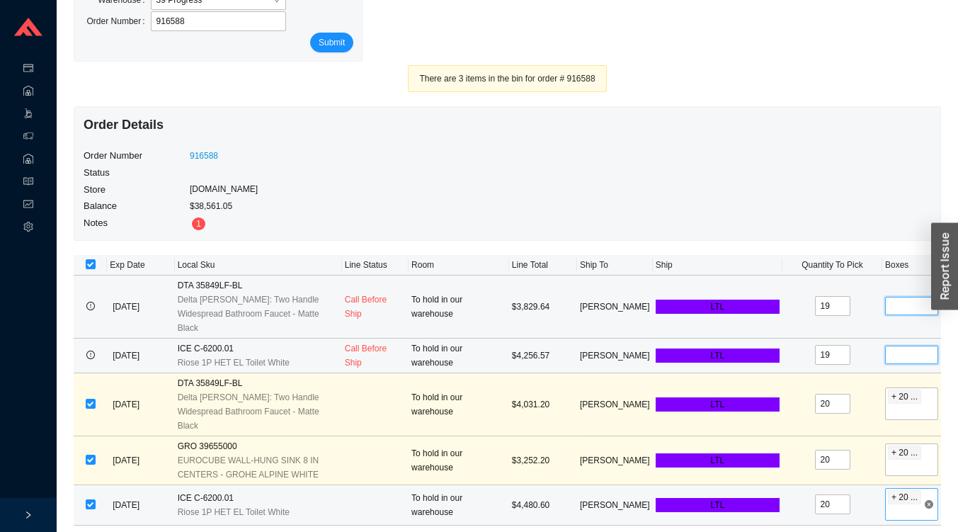 The image size is (958, 532). What do you see at coordinates (119, 21) in the screenshot?
I see `label: Order Number` at bounding box center [119, 21].